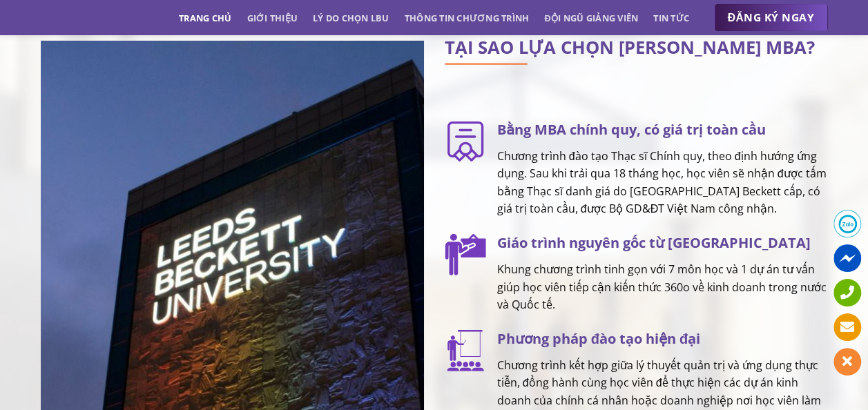 Image resolution: width=868 pixels, height=410 pixels. Describe the element at coordinates (663, 130) in the screenshot. I see `h3: Bằng MBA chính quy, có giá trị toàn cầu` at that location.